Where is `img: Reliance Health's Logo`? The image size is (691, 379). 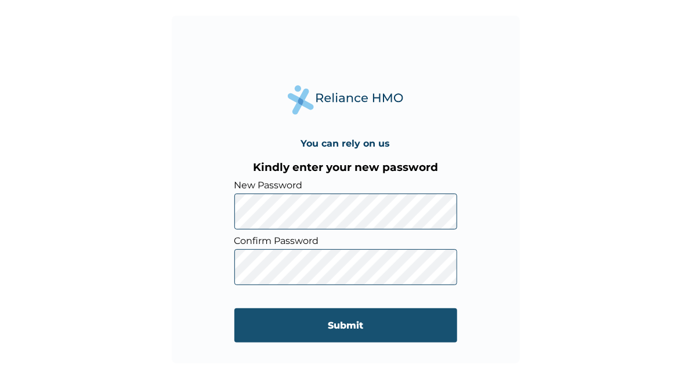
img: Reliance Health's Logo is located at coordinates (346, 100).